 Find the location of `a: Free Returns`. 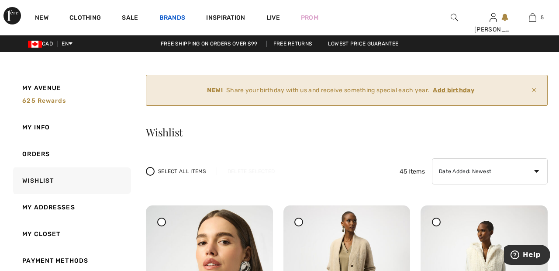

a: Free Returns is located at coordinates (293, 44).